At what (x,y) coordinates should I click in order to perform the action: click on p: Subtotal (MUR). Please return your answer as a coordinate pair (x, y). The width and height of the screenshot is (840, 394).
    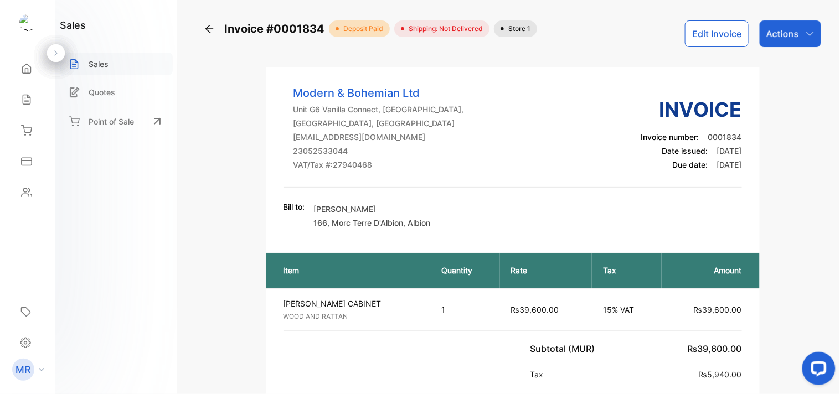
    Looking at the image, I should click on (565, 349).